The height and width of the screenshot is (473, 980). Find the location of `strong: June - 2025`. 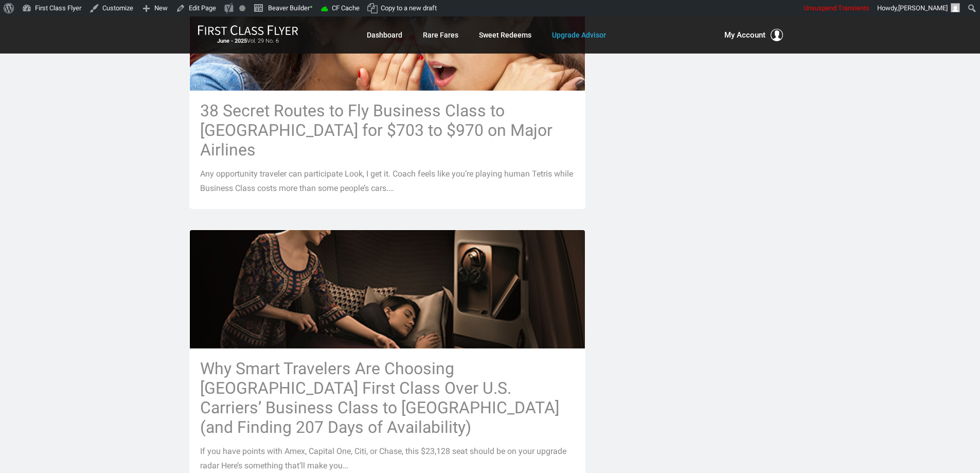

strong: June - 2025 is located at coordinates (232, 41).